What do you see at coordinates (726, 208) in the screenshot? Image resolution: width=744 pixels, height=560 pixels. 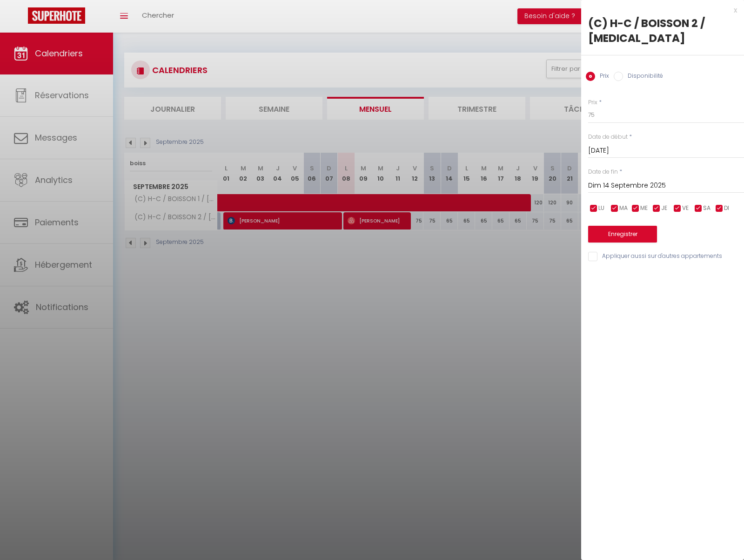 I see `span: DI` at bounding box center [726, 208].